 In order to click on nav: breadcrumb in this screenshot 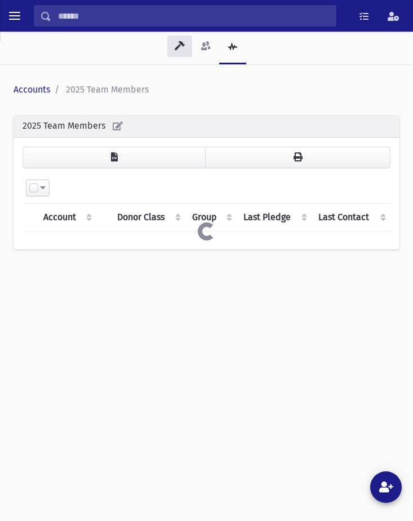, I will do `click(204, 90)`.